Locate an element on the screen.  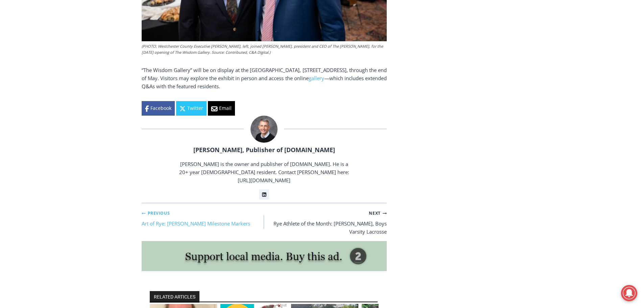
a: Email is located at coordinates (222, 108).